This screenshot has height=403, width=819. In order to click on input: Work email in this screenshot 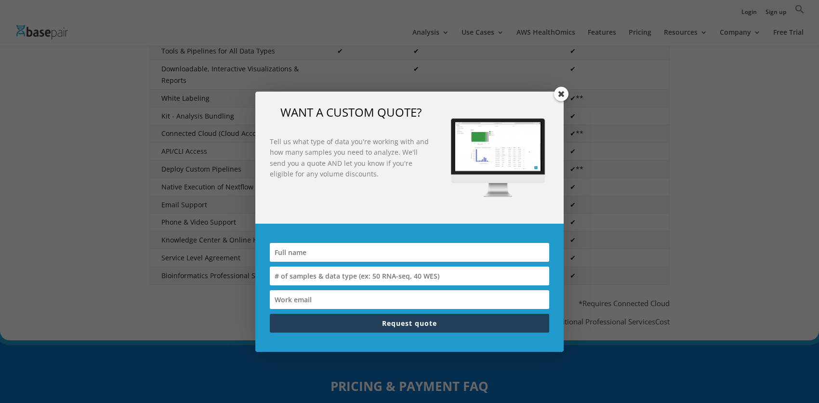, I will do `click(409, 299)`.